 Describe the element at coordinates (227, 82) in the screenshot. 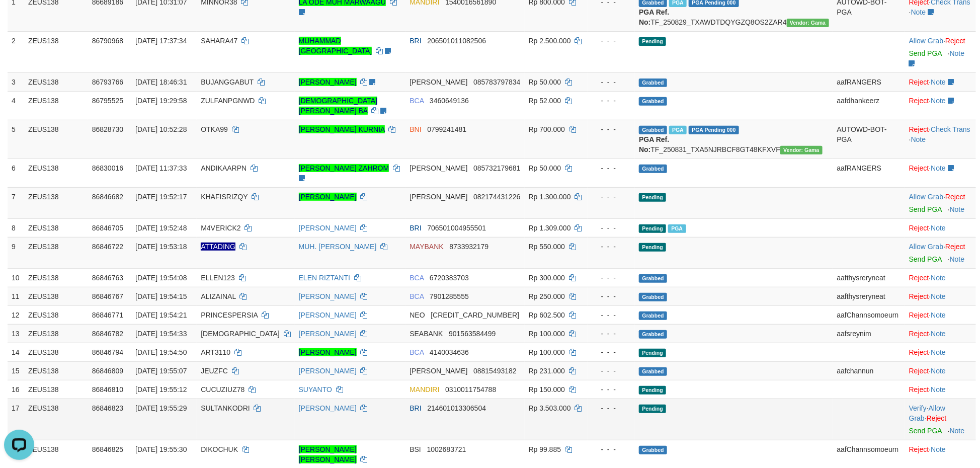

I see `span: BUJANGGABUT` at that location.